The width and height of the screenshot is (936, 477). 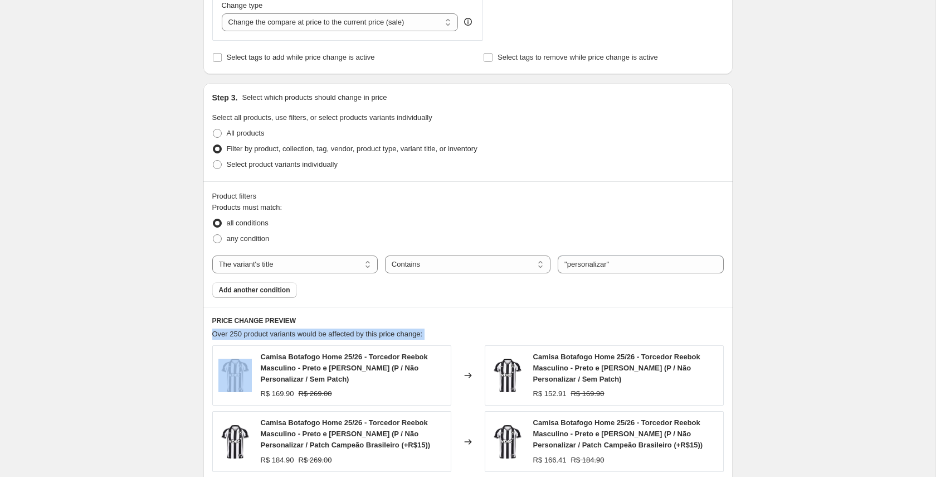 I want to click on span: Select tags to remove while price change is active, so click(x=578, y=57).